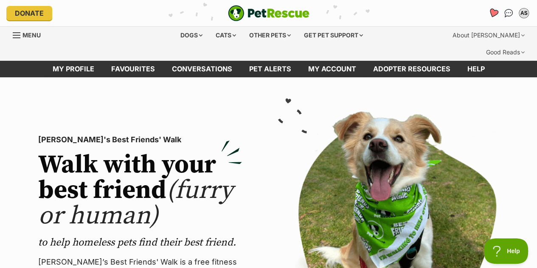 The image size is (537, 268). What do you see at coordinates (191, 35) in the screenshot?
I see `div: Dogs` at bounding box center [191, 35].